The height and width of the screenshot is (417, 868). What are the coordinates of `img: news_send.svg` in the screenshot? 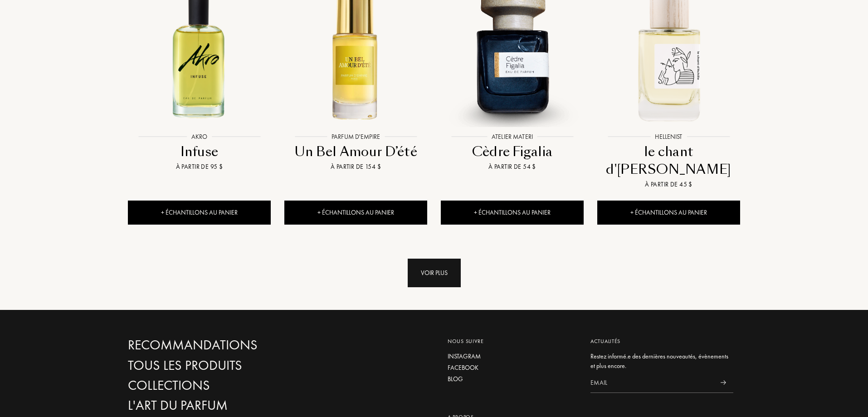 It's located at (723, 383).